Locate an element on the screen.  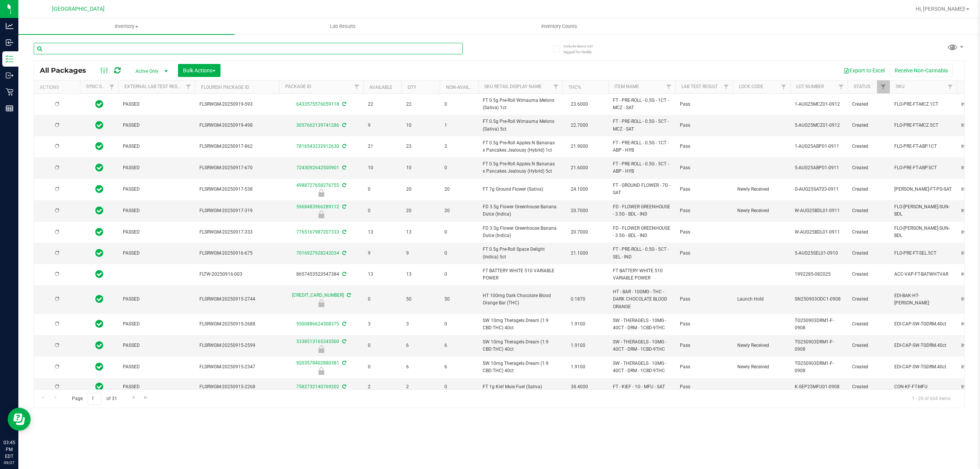
span: HT - BAR - 100MG - THC - DARK CHOCOLATE BLOOD ORANGE is located at coordinates (642, 299).